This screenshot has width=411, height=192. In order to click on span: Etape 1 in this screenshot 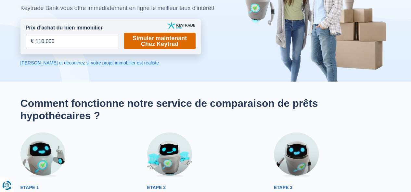, I will do `click(30, 188)`.